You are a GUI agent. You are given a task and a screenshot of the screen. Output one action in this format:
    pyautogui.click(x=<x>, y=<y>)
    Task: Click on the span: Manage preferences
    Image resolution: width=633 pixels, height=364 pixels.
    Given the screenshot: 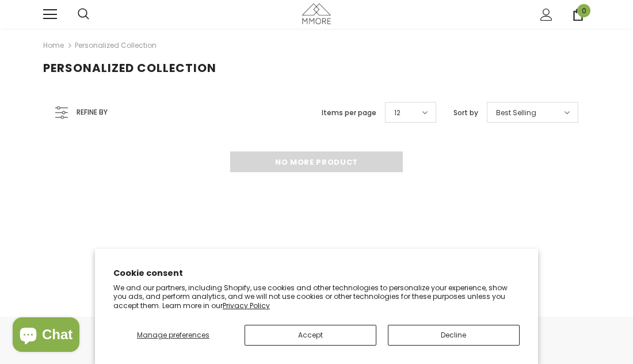 What is the action you would take?
    pyautogui.click(x=173, y=335)
    